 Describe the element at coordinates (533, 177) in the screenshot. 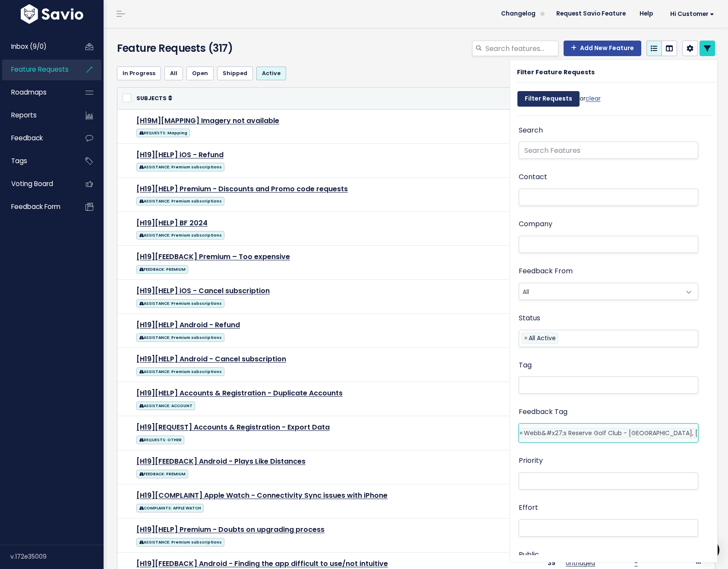

I see `label: Contact` at that location.